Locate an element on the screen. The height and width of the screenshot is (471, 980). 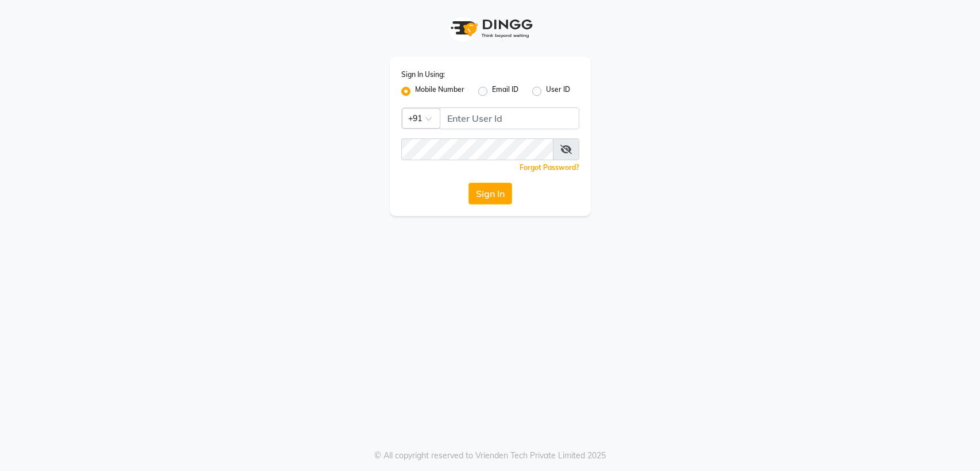
label: User ID is located at coordinates (558, 91).